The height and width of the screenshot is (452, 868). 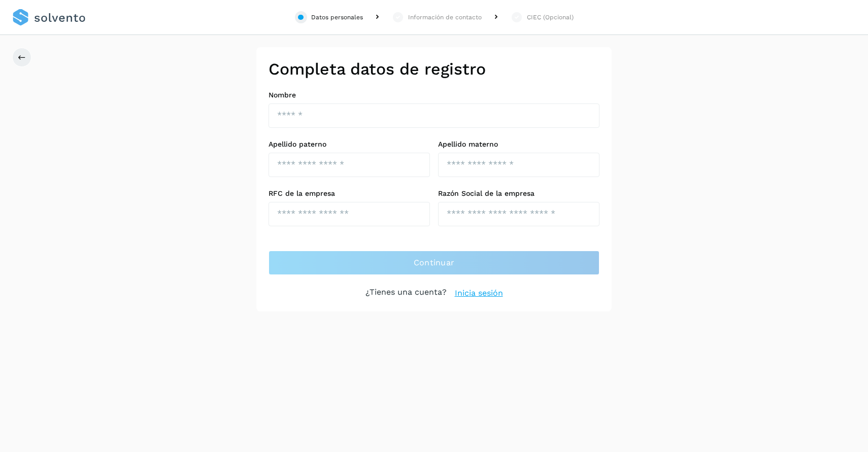 I want to click on a: Inicia sesión, so click(x=479, y=293).